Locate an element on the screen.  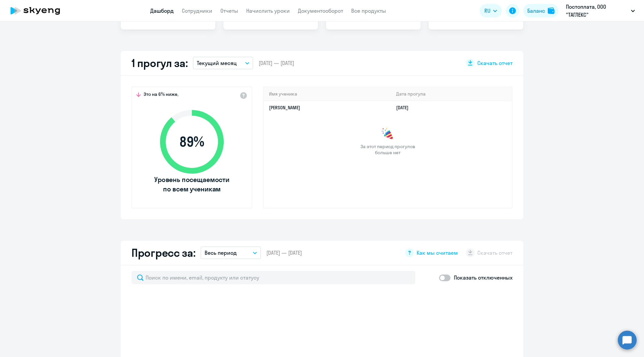
div: Баланс is located at coordinates (536, 11).